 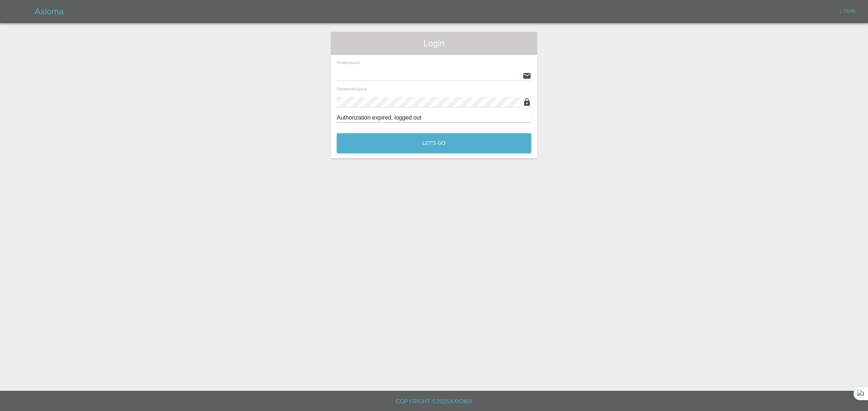 What do you see at coordinates (434, 143) in the screenshot?
I see `button: Let's Go` at bounding box center [434, 143].